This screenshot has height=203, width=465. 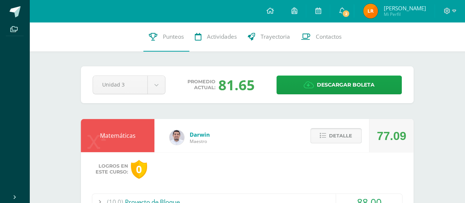 I want to click on a: Punteos, so click(x=166, y=37).